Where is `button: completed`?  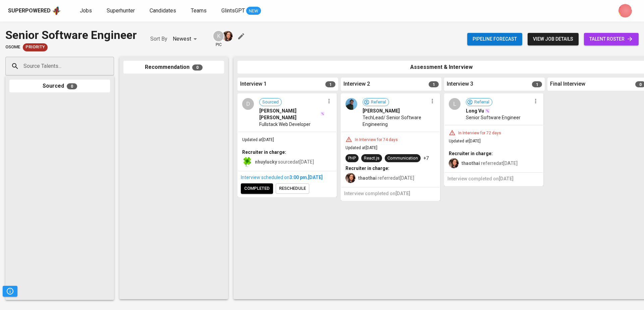
button: completed is located at coordinates (257, 188).